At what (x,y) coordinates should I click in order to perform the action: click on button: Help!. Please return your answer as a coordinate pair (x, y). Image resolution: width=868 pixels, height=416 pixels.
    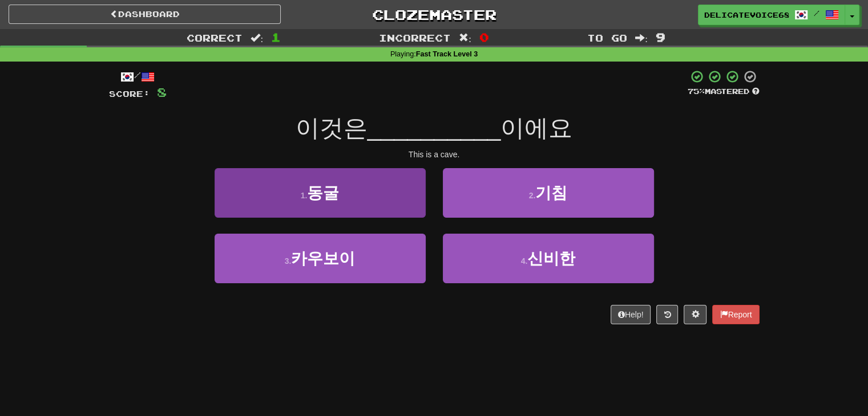
    Looking at the image, I should click on (631, 315).